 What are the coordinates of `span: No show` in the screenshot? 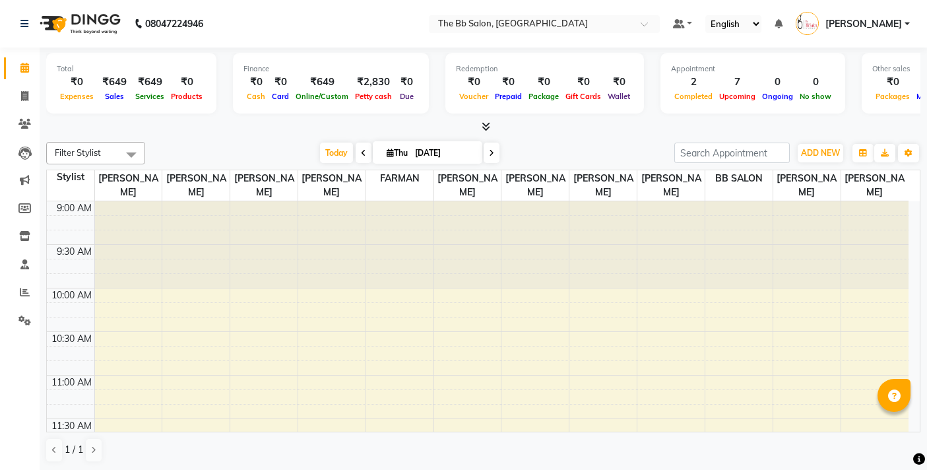 It's located at (815, 96).